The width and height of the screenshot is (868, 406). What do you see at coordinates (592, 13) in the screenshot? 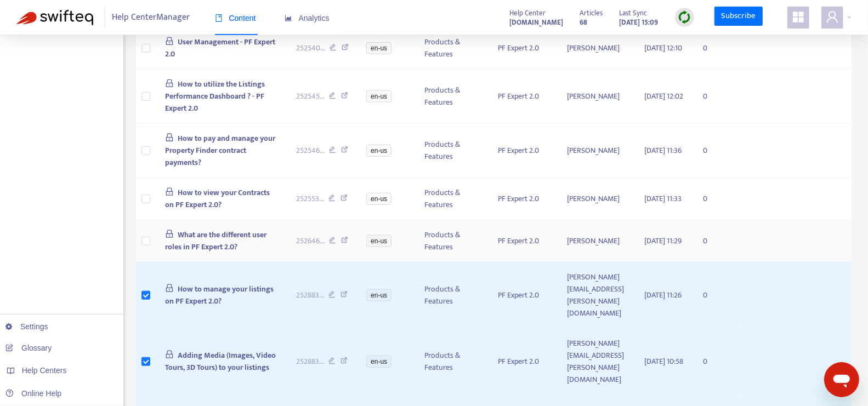
I see `span: Articles` at bounding box center [592, 13].